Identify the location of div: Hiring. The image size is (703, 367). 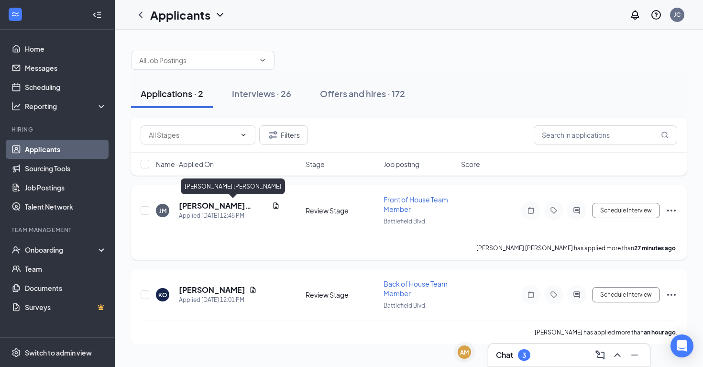
(58, 129).